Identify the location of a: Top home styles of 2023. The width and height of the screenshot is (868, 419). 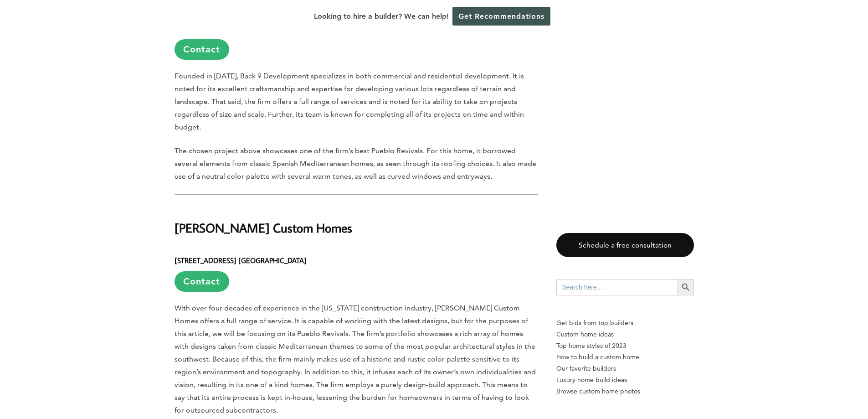
(626, 345).